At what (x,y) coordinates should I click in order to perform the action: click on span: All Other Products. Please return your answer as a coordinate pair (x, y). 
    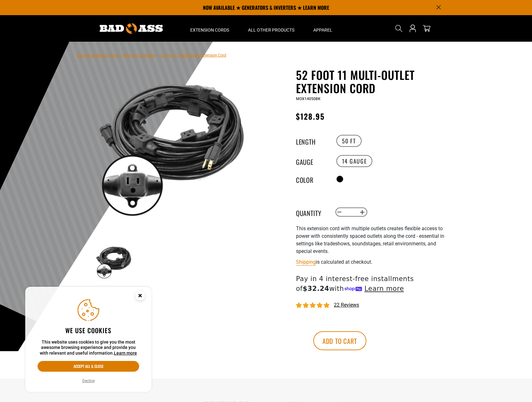
    Looking at the image, I should click on (271, 30).